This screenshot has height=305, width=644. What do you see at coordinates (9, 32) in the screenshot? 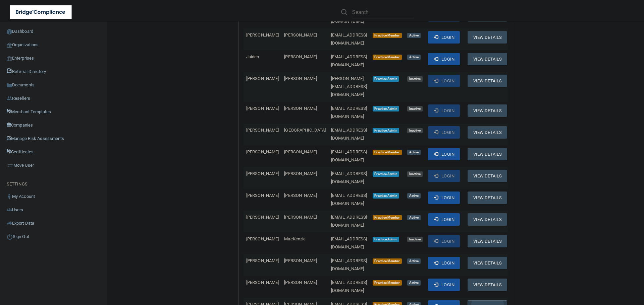
I see `img: ic_dashboard_dark.d01f4a41.png` at bounding box center [9, 32].